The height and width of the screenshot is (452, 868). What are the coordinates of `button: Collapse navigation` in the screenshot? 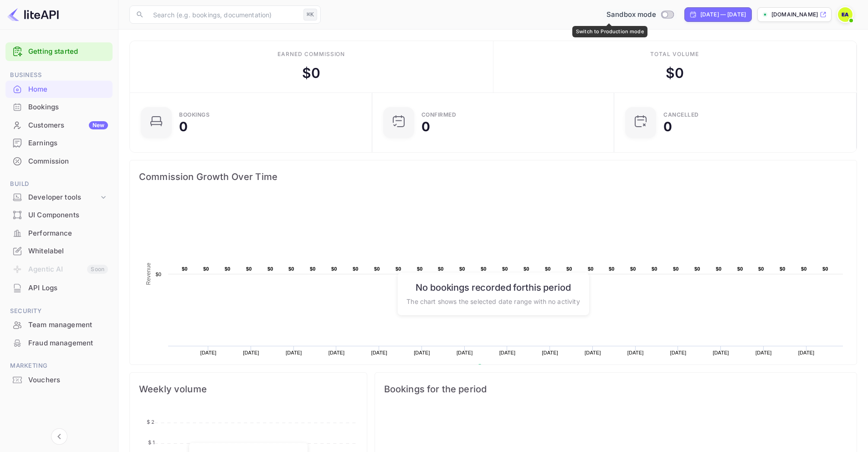 It's located at (60, 436).